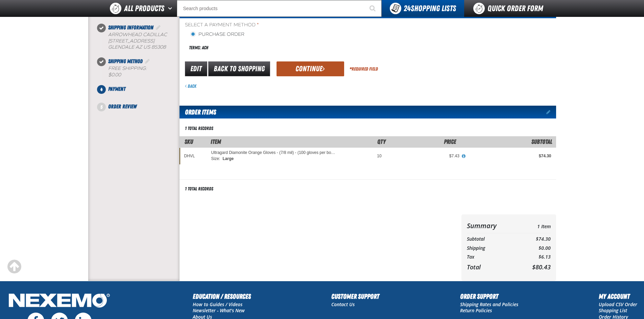 Image resolution: width=644 pixels, height=319 pixels. I want to click on span: 10, so click(379, 156).